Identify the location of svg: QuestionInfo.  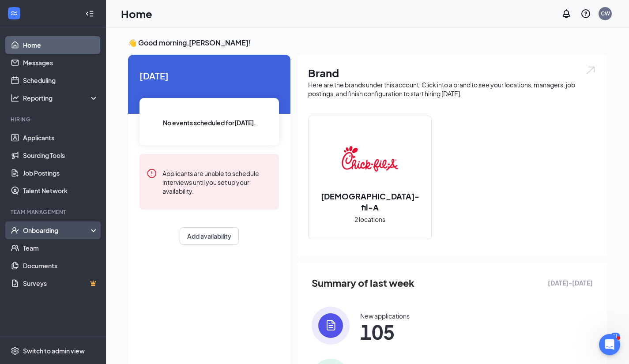
(586, 14).